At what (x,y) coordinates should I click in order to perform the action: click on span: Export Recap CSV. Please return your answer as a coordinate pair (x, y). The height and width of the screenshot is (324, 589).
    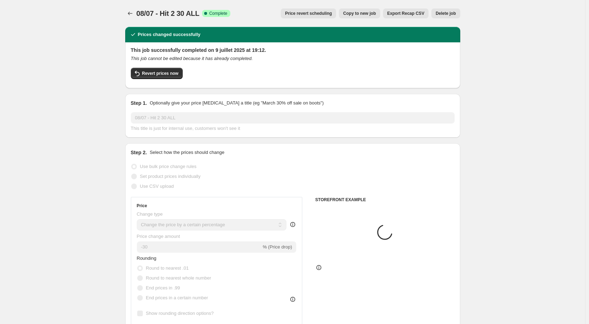
    Looking at the image, I should click on (406, 13).